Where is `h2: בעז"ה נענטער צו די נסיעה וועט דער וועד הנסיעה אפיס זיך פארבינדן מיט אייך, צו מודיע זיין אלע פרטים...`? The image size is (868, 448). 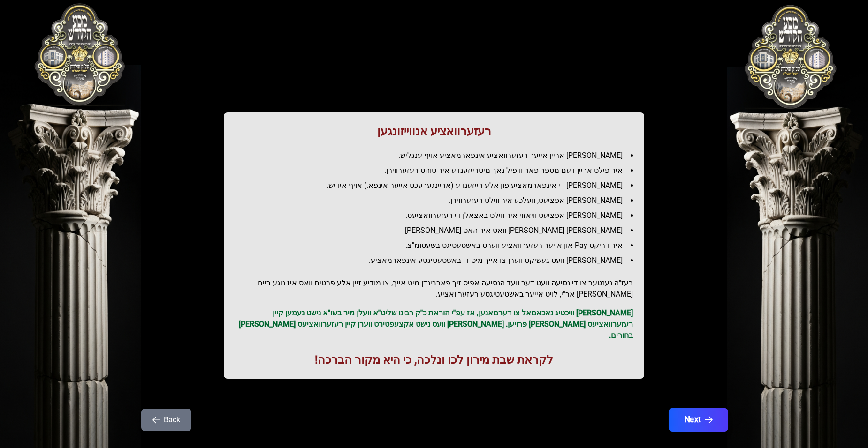
h2: בעז"ה נענטער צו די נסיעה וועט דער וועד הנסיעה אפיס זיך פארבינדן מיט אייך, צו מודיע זיין אלע פרטים... is located at coordinates (434, 289).